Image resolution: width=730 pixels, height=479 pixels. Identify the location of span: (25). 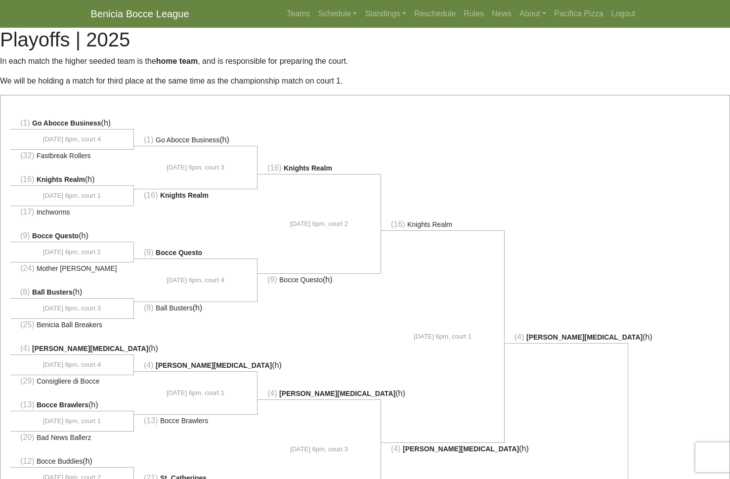
(27, 324).